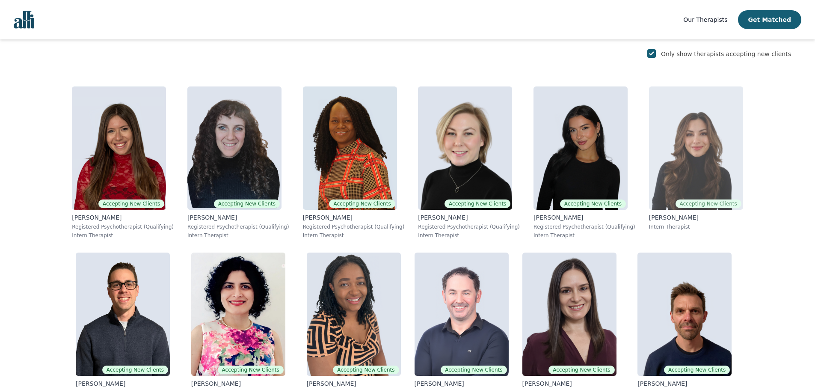 The image size is (815, 390). Describe the element at coordinates (770, 20) in the screenshot. I see `button: Get Matched` at that location.